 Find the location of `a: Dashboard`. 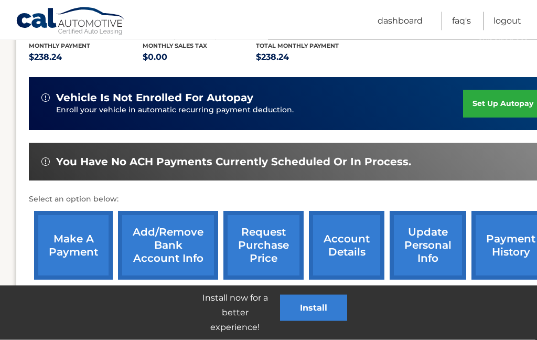

a: Dashboard is located at coordinates (400, 21).